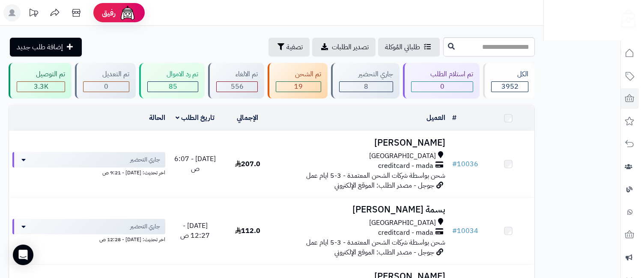 The image size is (644, 278). I want to click on a: جاري التحضير 8, so click(366, 80).